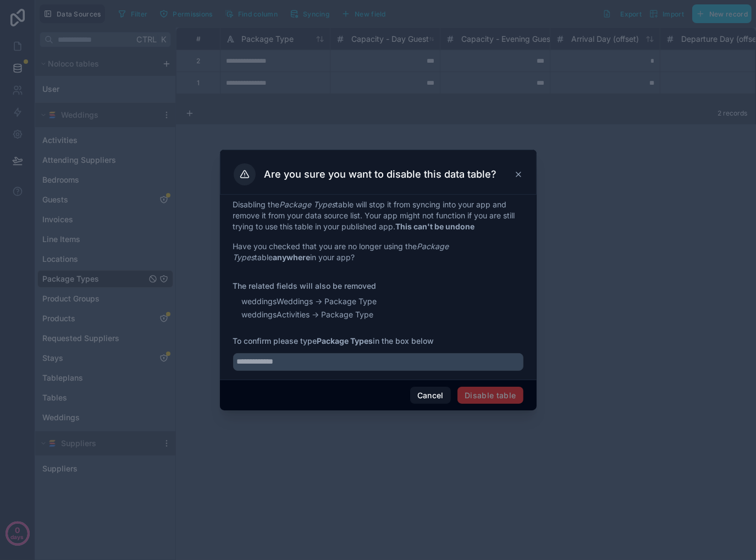 The image size is (756, 560). Describe the element at coordinates (381, 175) in the screenshot. I see `h3: Are you sure you want to disable this data table?` at that location.